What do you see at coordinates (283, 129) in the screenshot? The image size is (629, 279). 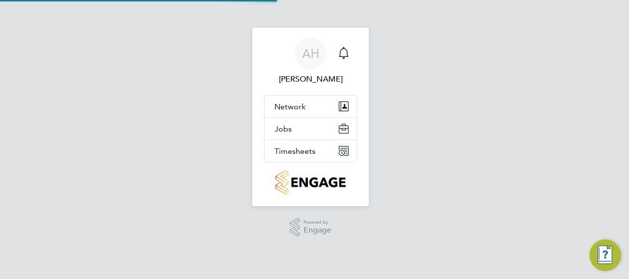 I see `span: Jobs` at bounding box center [283, 129].